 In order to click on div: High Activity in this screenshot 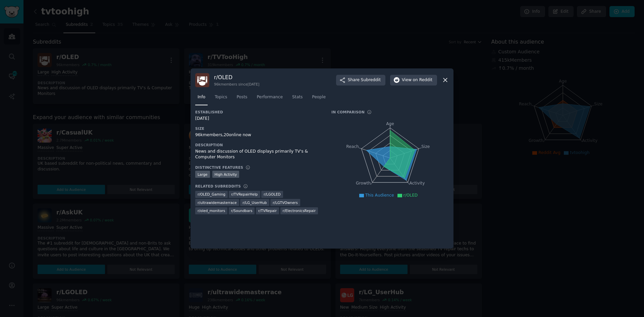, I will do `click(226, 174)`.